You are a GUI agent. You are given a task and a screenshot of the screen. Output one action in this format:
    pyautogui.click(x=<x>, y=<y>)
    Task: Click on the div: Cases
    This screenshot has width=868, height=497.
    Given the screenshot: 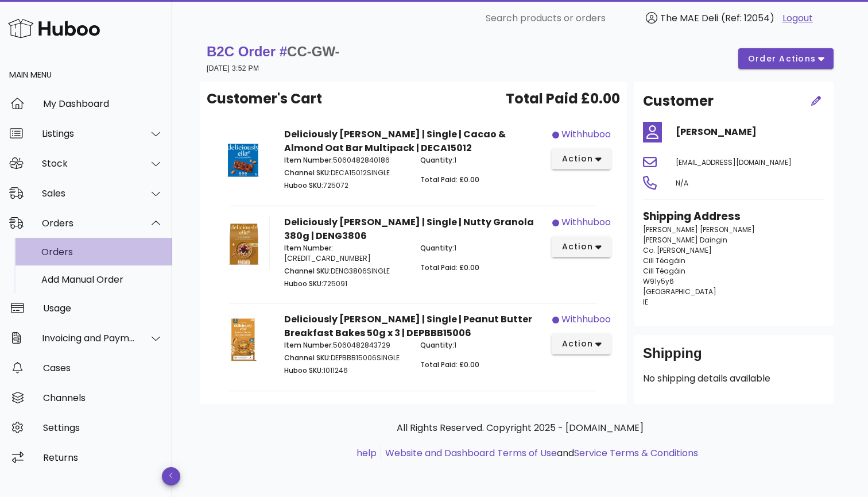 What is the action you would take?
    pyautogui.click(x=103, y=368)
    